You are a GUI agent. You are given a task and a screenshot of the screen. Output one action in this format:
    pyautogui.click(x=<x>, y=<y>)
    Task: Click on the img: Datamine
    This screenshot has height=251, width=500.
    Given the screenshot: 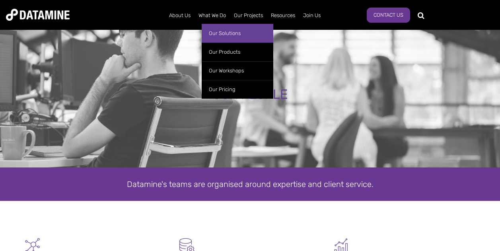 What is the action you would take?
    pyautogui.click(x=38, y=15)
    